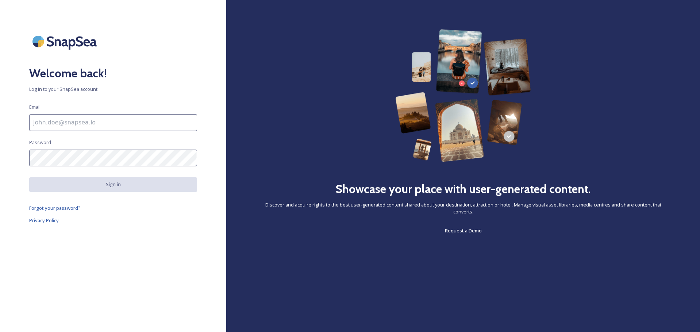 The image size is (700, 332). What do you see at coordinates (113, 89) in the screenshot?
I see `span: Log in to your SnapSea account` at bounding box center [113, 89].